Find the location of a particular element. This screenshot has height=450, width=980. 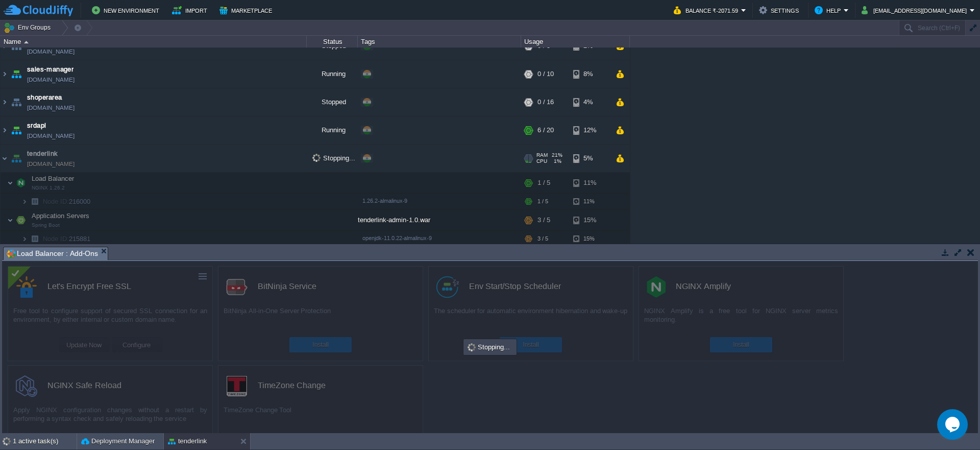

div: Usage is located at coordinates (575, 42).